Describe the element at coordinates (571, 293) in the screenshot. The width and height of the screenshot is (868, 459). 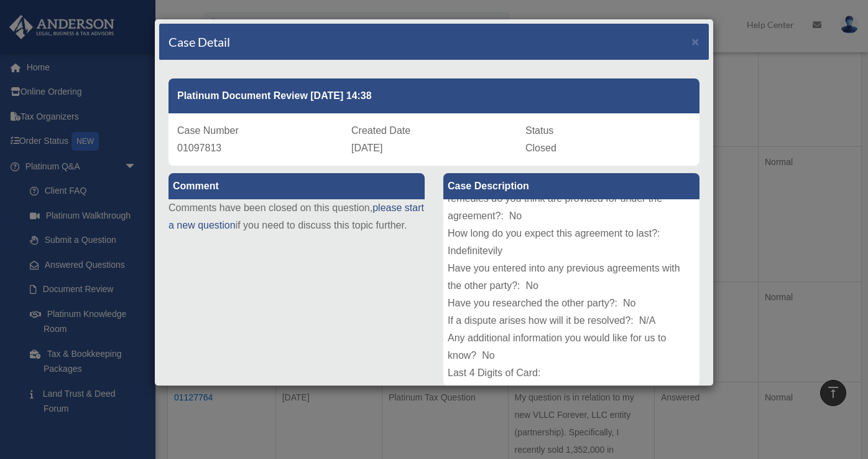
I see `div: Type of Document: VLLC Infinite, LLC Trust membership interest transfer Document Title: VLLC Infi...` at that location.